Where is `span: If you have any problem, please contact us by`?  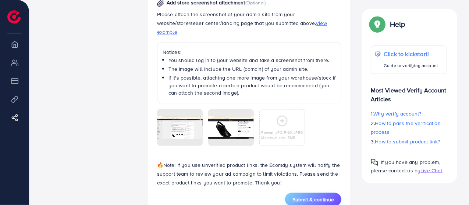
span: If you have any problem, please contact us by is located at coordinates (405, 166).